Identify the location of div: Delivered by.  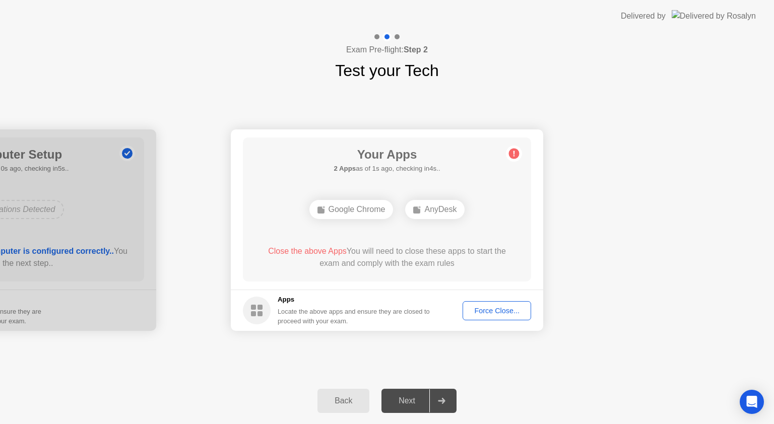
(643, 16).